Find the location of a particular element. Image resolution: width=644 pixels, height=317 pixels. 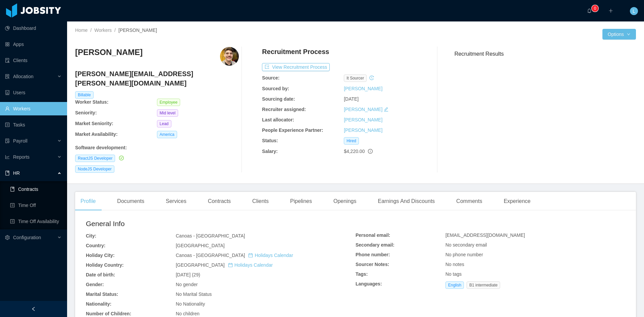

b: Phone number: is located at coordinates (373, 254).